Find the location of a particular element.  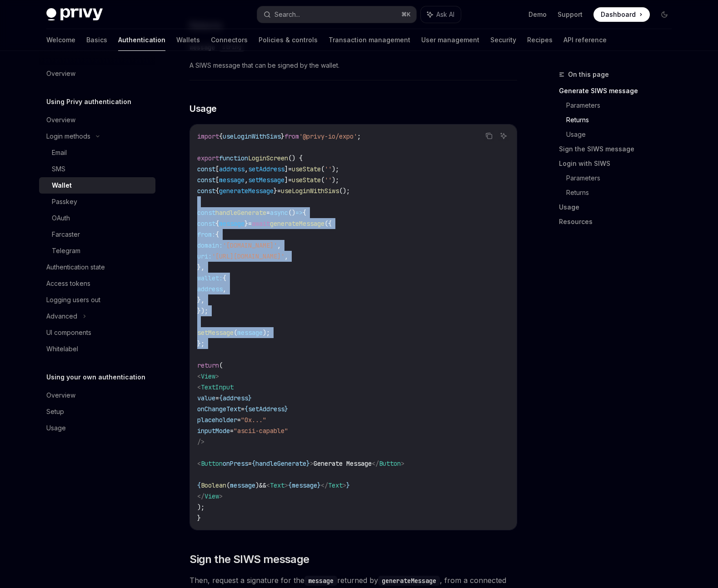

span: setMessage is located at coordinates (267, 180).